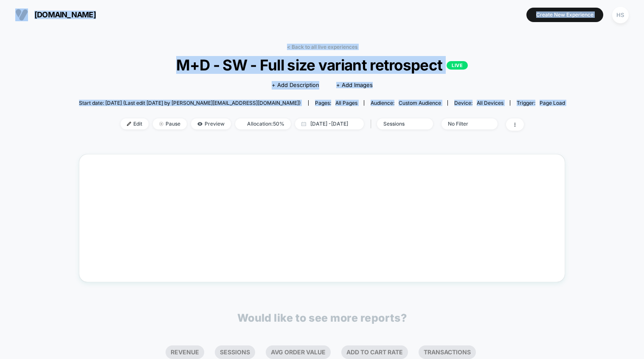 This screenshot has height=359, width=644. Describe the element at coordinates (374, 352) in the screenshot. I see `li: Add To Cart Rate` at that location.